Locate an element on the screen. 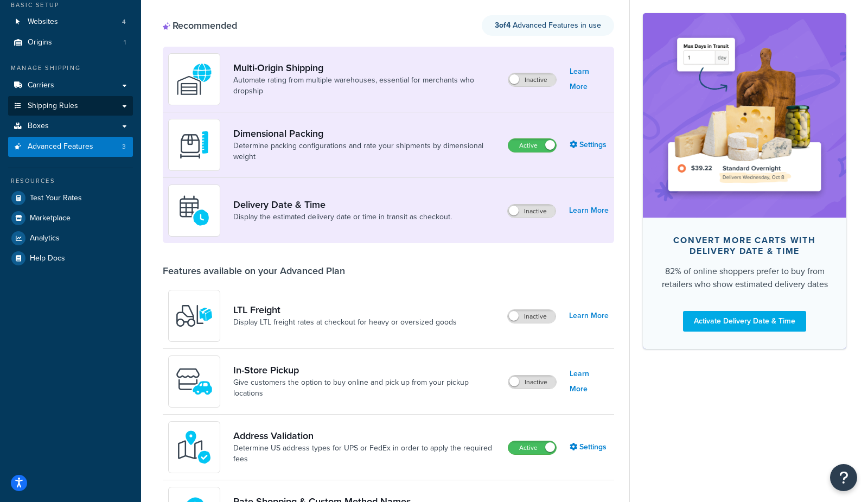  a: Delivery Date & Time is located at coordinates (342, 205).